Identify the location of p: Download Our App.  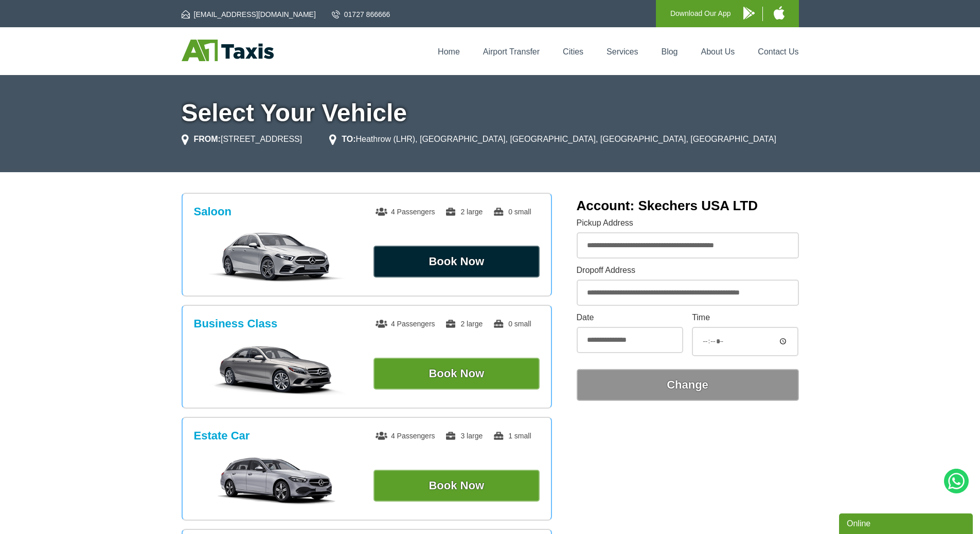
(700, 13).